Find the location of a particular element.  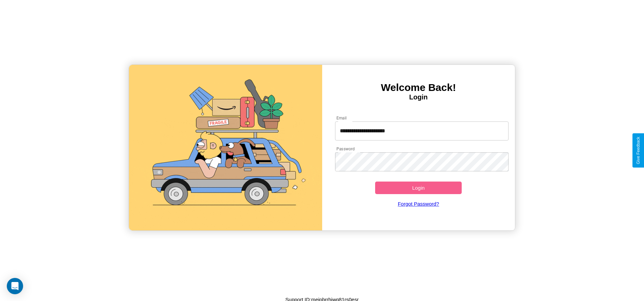

img: gif is located at coordinates (226, 148).